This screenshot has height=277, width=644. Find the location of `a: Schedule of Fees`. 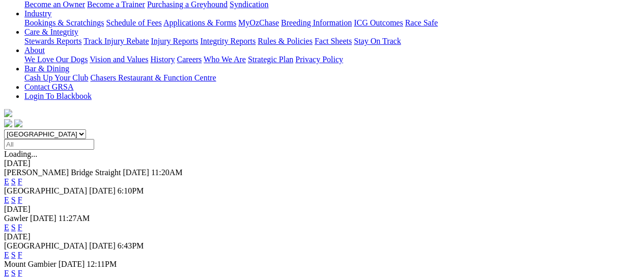

a: Schedule of Fees is located at coordinates (133, 22).